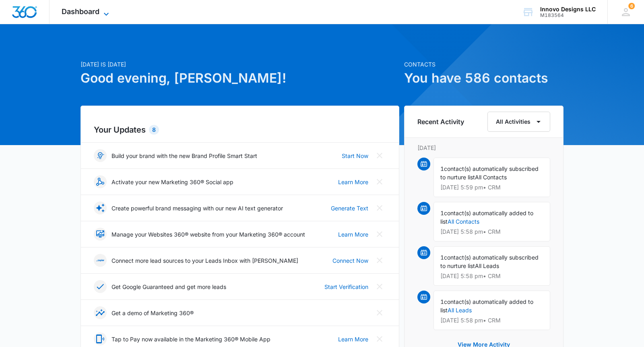  What do you see at coordinates (349, 208) in the screenshot?
I see `a: Generate Text` at bounding box center [349, 208].